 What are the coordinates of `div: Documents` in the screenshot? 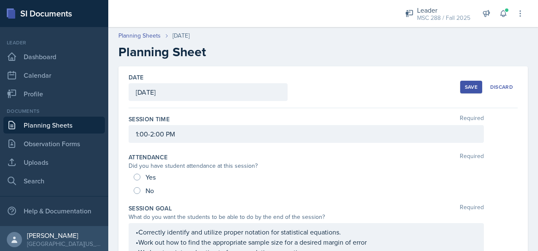 It's located at (54, 111).